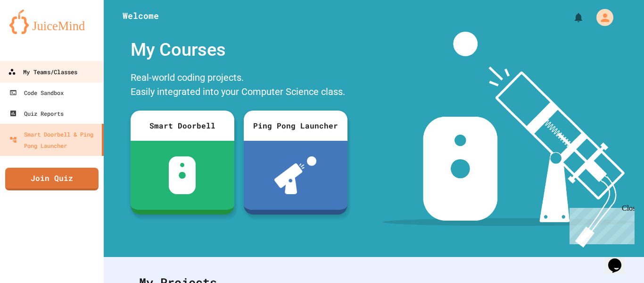  Describe the element at coordinates (35, 32) in the screenshot. I see `div: Chat with us now!Close` at that location.